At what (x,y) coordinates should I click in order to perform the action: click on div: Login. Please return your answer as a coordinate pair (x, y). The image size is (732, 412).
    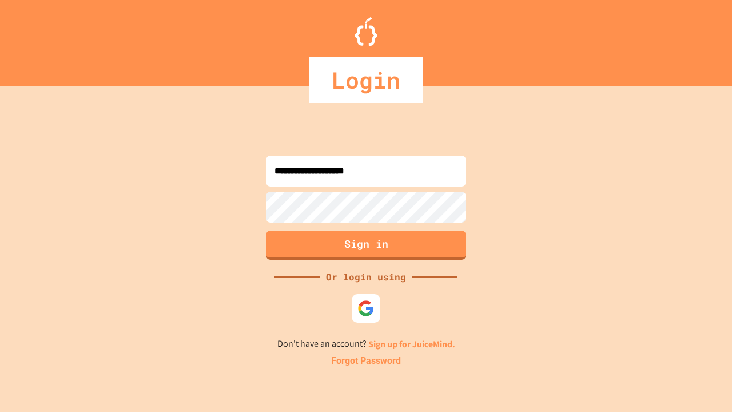
    Looking at the image, I should click on (366, 80).